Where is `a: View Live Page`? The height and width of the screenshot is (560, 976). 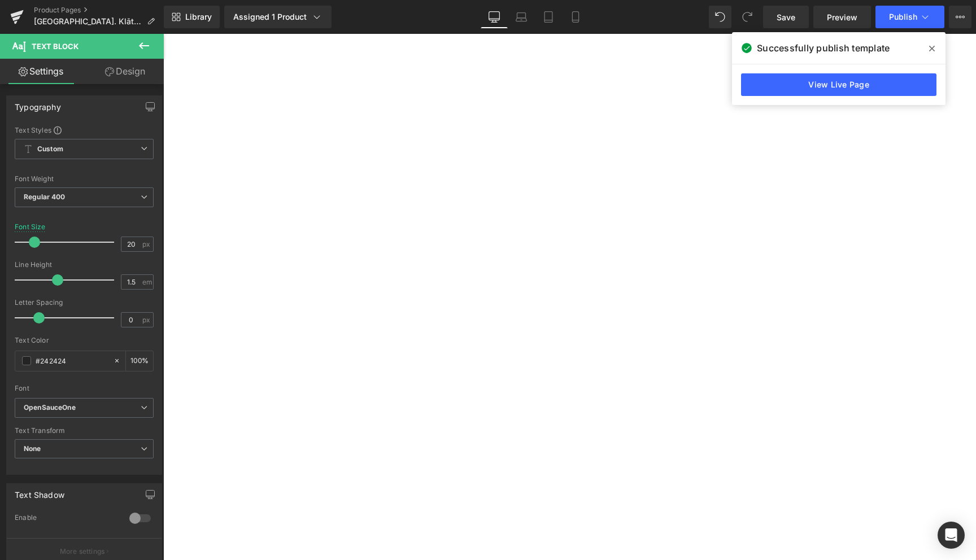 a: View Live Page is located at coordinates (839, 84).